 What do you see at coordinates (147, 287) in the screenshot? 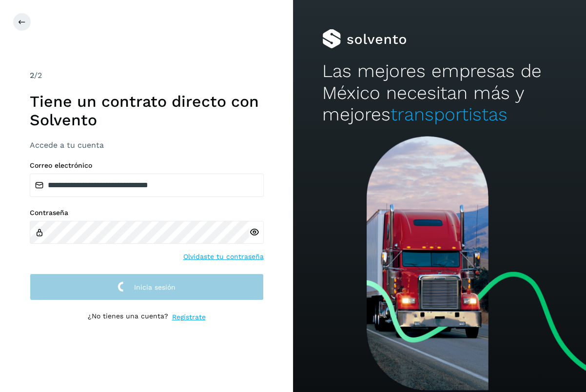
I see `button: Inicia sesión` at bounding box center [147, 287].